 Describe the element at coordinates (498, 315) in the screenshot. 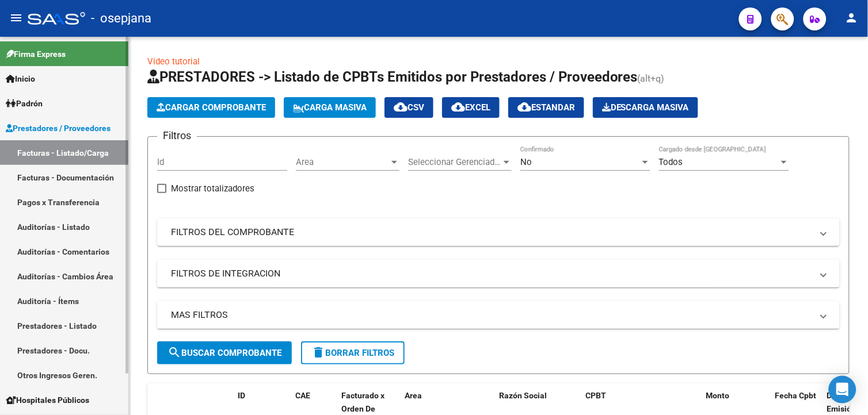

I see `mat-expansion-panel-header: MAS FILTROS` at that location.